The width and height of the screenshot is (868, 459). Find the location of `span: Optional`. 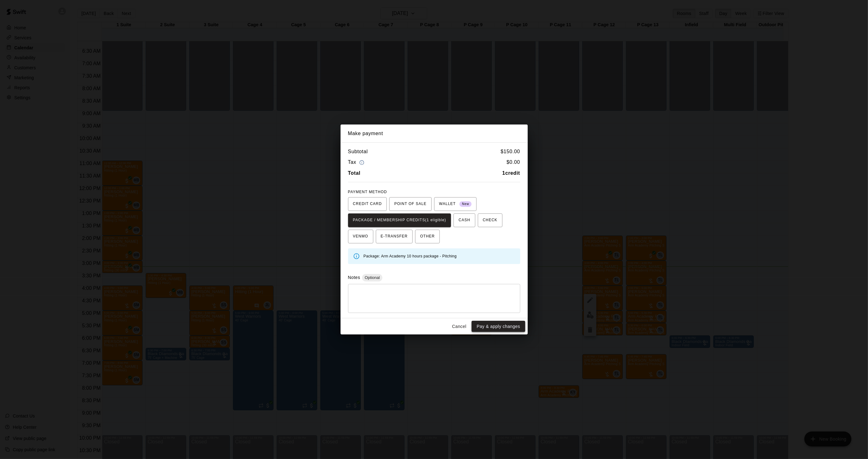

span: Optional is located at coordinates (373, 278).